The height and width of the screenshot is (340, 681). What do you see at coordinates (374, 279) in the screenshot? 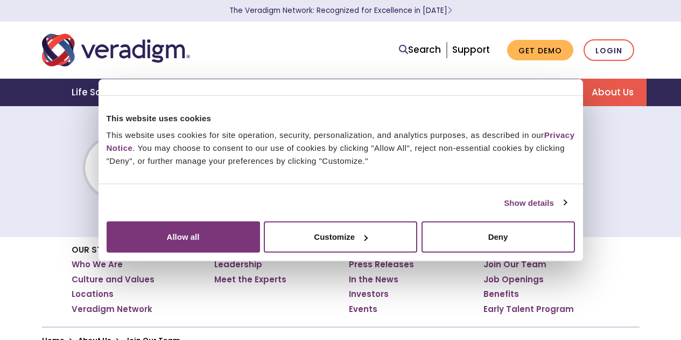
I see `a: In the News` at bounding box center [374, 279].